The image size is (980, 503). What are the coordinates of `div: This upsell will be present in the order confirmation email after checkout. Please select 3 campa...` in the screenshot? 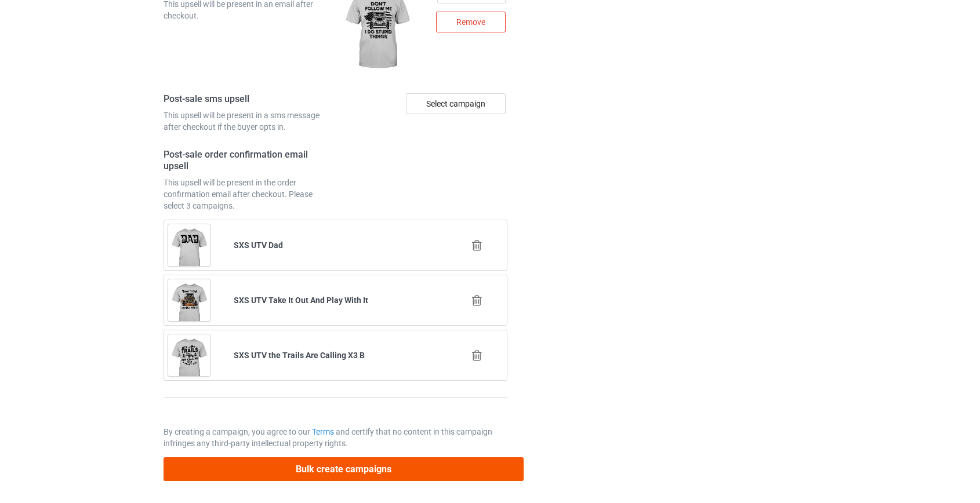 It's located at (248, 194).